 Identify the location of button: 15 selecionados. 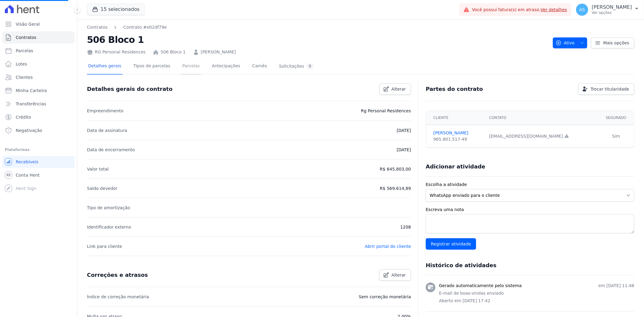
(116, 10).